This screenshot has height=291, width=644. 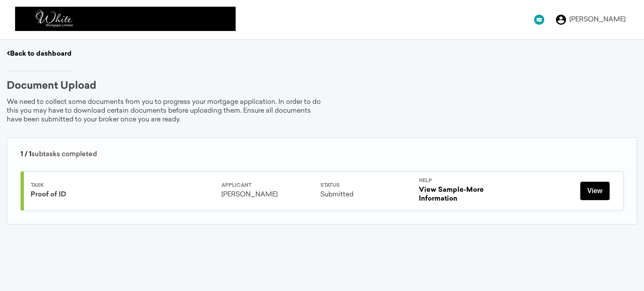 What do you see at coordinates (322, 154) in the screenshot?
I see `div: subtasks completed` at bounding box center [322, 154].